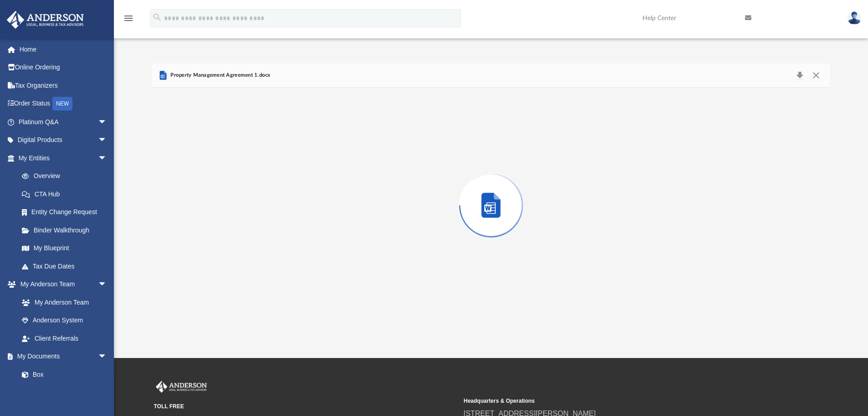 The image size is (868, 416). I want to click on a: CTA Hub, so click(67, 194).